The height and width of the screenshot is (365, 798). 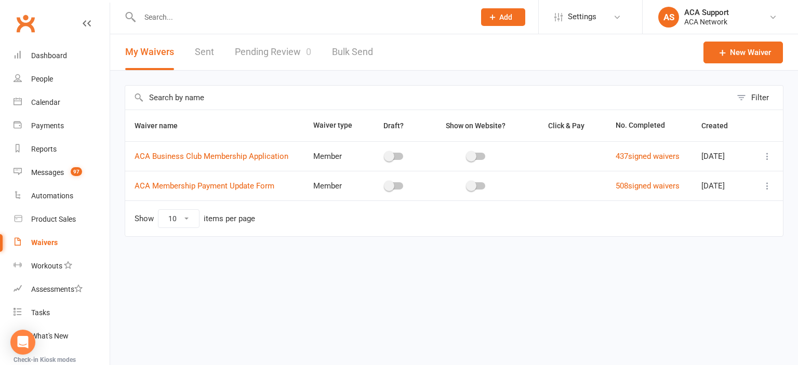 What do you see at coordinates (706, 12) in the screenshot?
I see `div: ACA Support` at bounding box center [706, 12].